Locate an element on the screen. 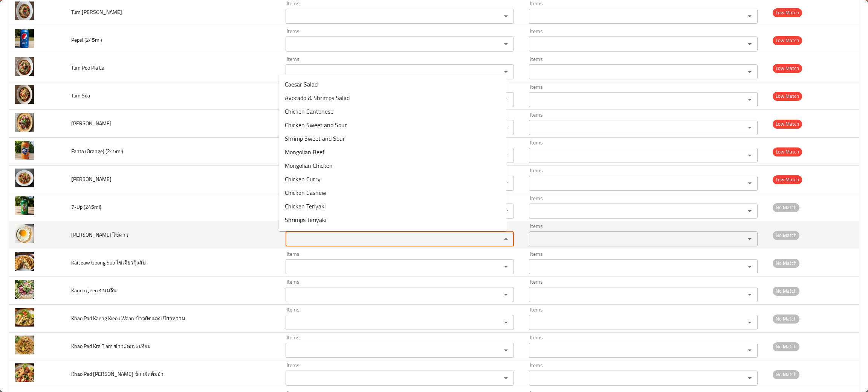 This screenshot has width=868, height=392. img: Khao Pad Kaeng Kieou Waan ข้าวผัดแกงเขียวหวาน is located at coordinates (24, 317).